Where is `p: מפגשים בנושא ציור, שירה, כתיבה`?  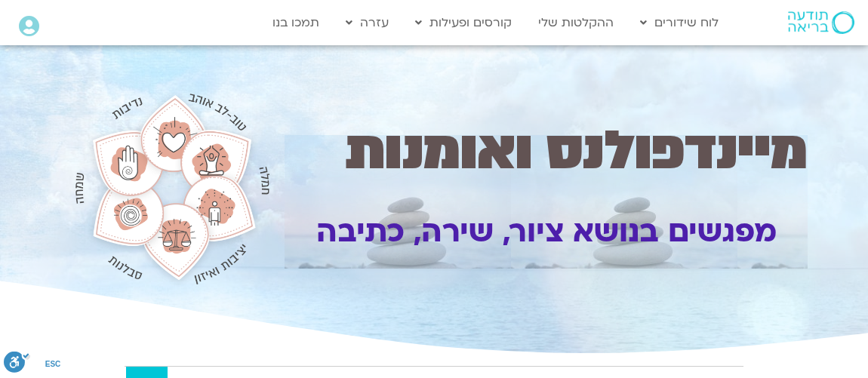 p: מפגשים בנושא ציור, שירה, כתיבה is located at coordinates (546, 231).